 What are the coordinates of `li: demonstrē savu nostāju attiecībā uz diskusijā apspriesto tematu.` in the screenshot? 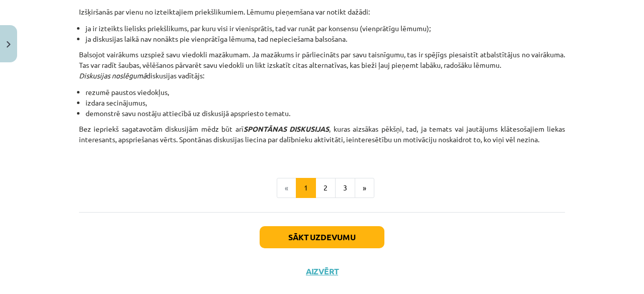 It's located at (325, 113).